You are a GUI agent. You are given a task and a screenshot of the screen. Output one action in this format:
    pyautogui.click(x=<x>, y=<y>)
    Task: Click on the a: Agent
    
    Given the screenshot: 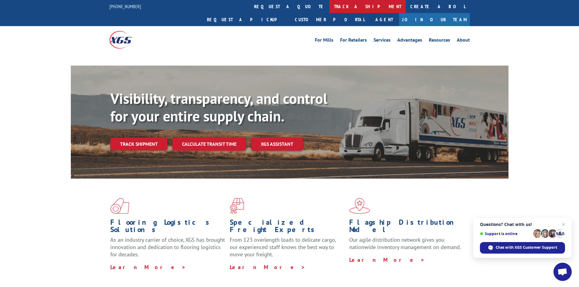 What is the action you would take?
    pyautogui.click(x=384, y=19)
    